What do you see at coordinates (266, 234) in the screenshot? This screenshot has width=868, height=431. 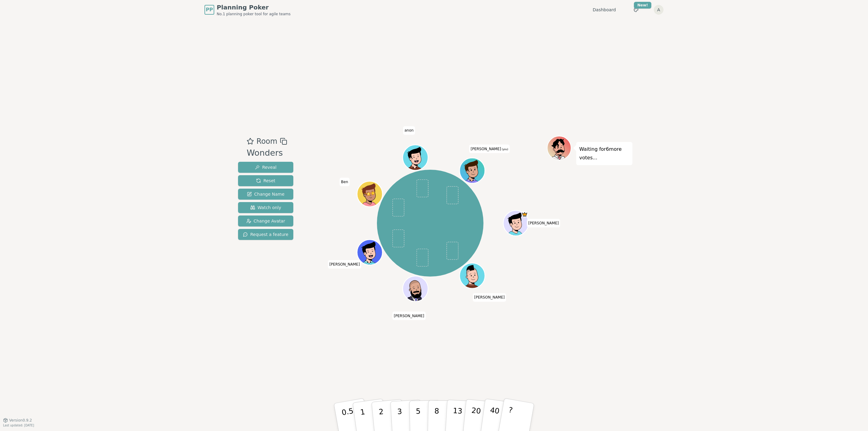 I see `button: Request a feature` at bounding box center [266, 234].